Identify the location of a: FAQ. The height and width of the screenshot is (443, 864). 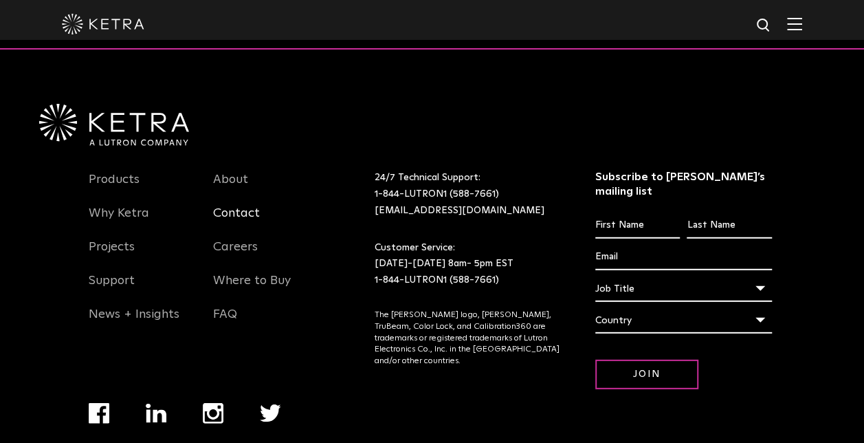
(225, 322).